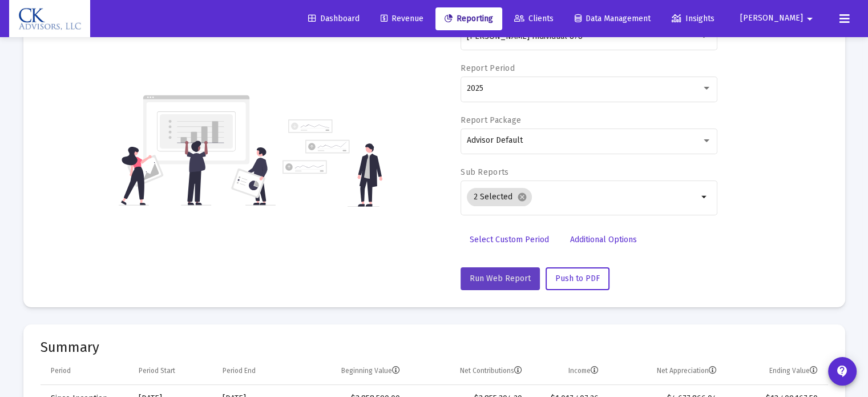 This screenshot has width=868, height=397. What do you see at coordinates (578, 279) in the screenshot?
I see `button: Push to PDF` at bounding box center [578, 279].